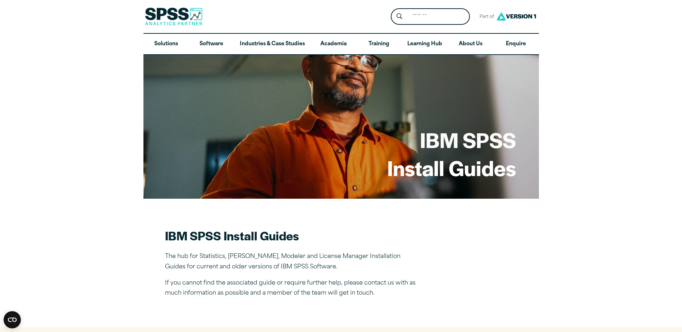 The height and width of the screenshot is (332, 682). Describe the element at coordinates (291, 289) in the screenshot. I see `p: If you cannot find the associated guide or require further help, please contact us with as much i...` at that location.